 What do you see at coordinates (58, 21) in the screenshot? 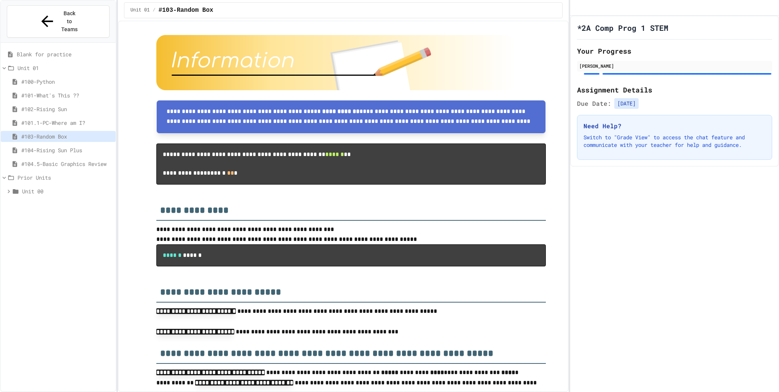
I see `button: Back to Teams` at bounding box center [58, 21].